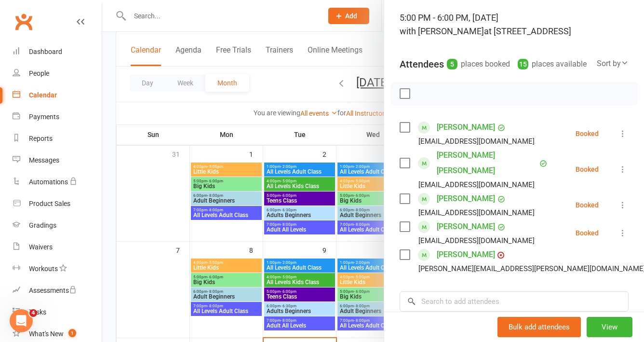 This screenshot has width=644, height=342. Describe the element at coordinates (57, 247) in the screenshot. I see `a: Waivers` at that location.